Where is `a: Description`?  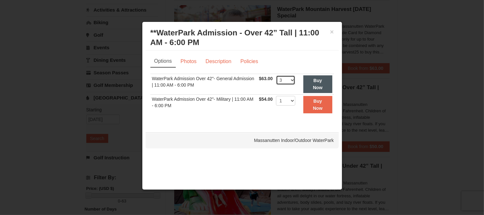
a: Description is located at coordinates (218, 61).